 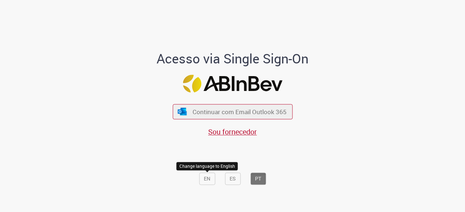 What do you see at coordinates (258, 179) in the screenshot?
I see `button: PT` at bounding box center [258, 179].